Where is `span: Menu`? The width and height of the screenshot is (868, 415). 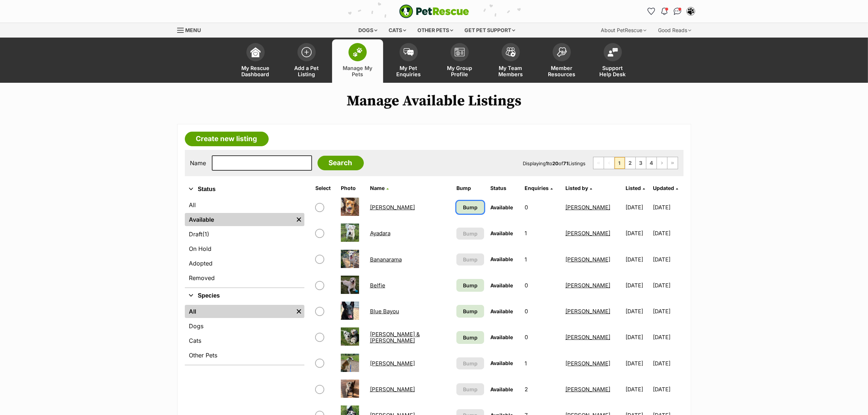 span: Menu is located at coordinates (193, 30).